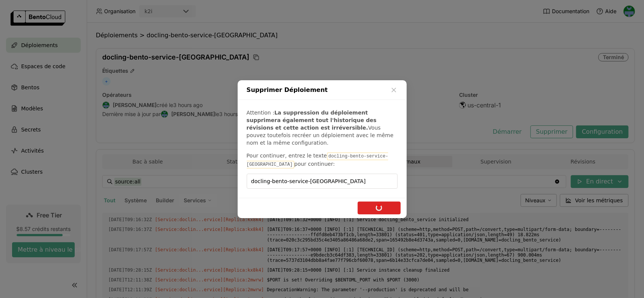 This screenshot has height=298, width=644. I want to click on span: Attention :, so click(261, 113).